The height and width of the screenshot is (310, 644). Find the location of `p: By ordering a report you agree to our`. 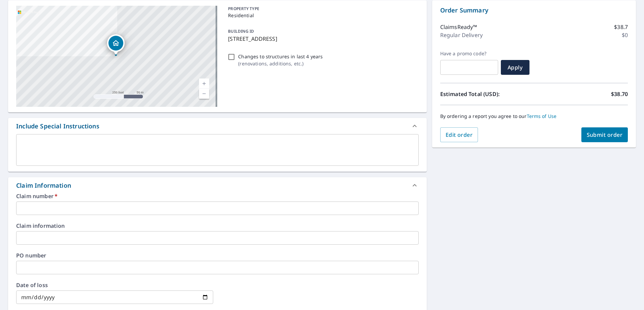

p: By ordering a report you agree to our is located at coordinates (534, 117).